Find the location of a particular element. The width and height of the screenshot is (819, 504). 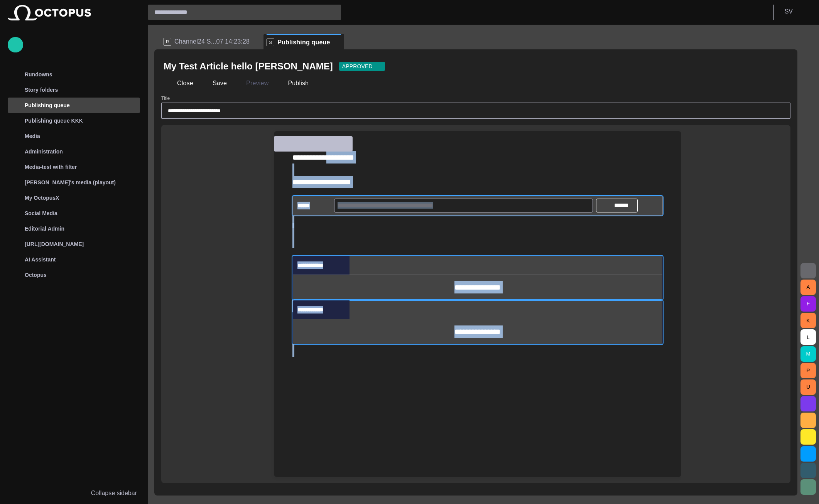

div: Media is located at coordinates (74, 136).